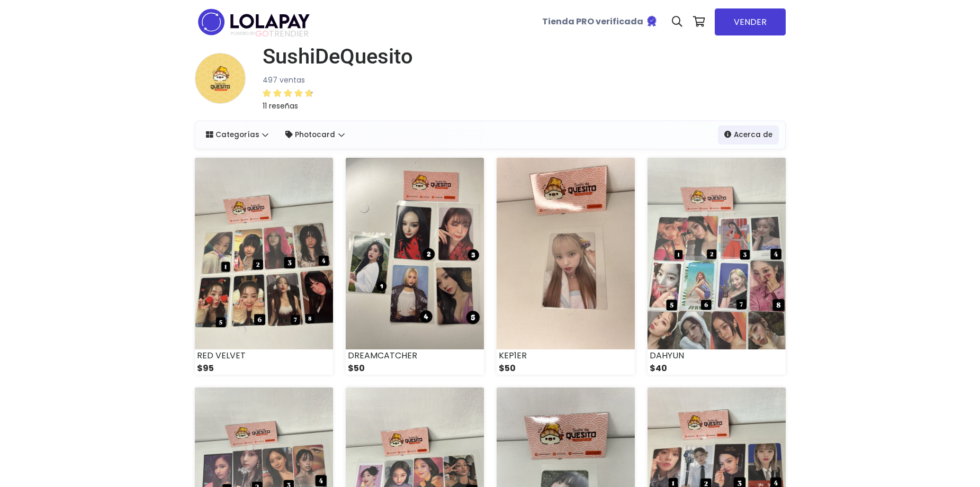 This screenshot has width=980, height=487. Describe the element at coordinates (264, 356) in the screenshot. I see `div: RED VELVET` at that location.